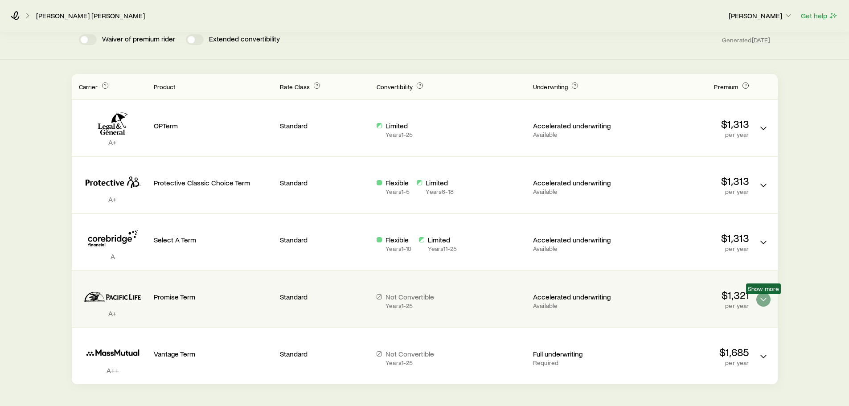  I want to click on span: Rate Class, so click(294, 86).